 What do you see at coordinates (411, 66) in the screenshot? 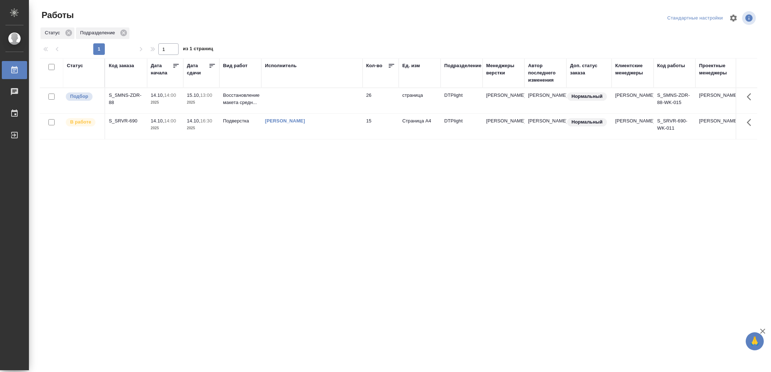
I see `div: Ед. изм` at bounding box center [411, 66].